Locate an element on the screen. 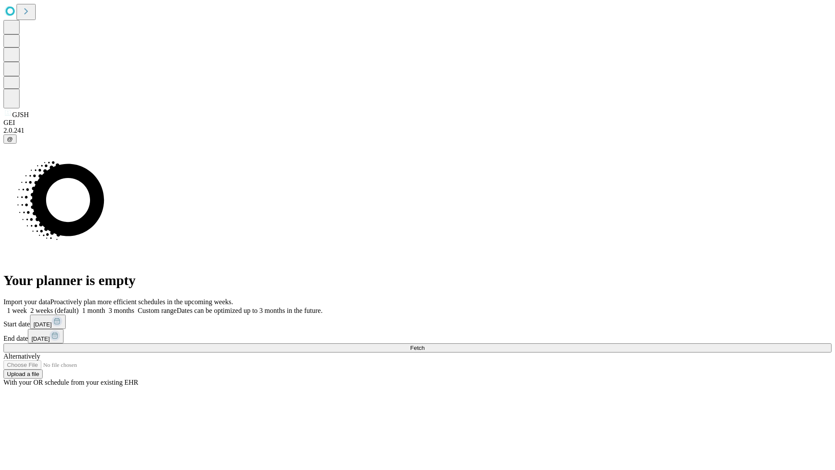 The width and height of the screenshot is (835, 470). span: GJSH is located at coordinates (20, 114).